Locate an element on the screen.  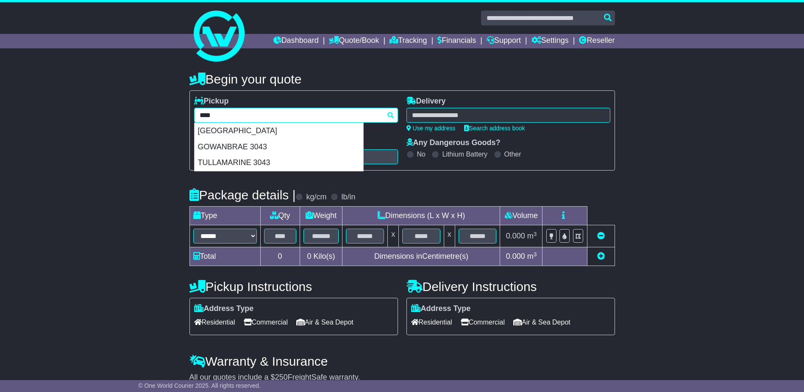
td: Weight is located at coordinates (321, 216).